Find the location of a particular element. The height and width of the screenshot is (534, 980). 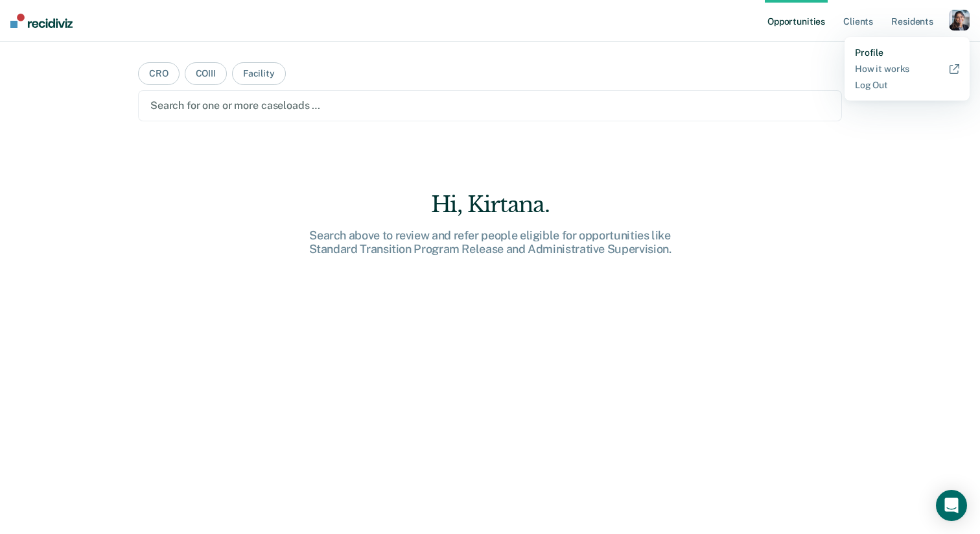

a: Log Out is located at coordinates (907, 85).